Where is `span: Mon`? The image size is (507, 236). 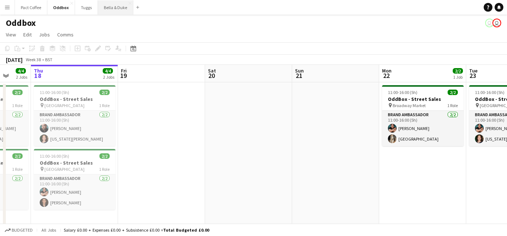 span: Mon is located at coordinates (387, 71).